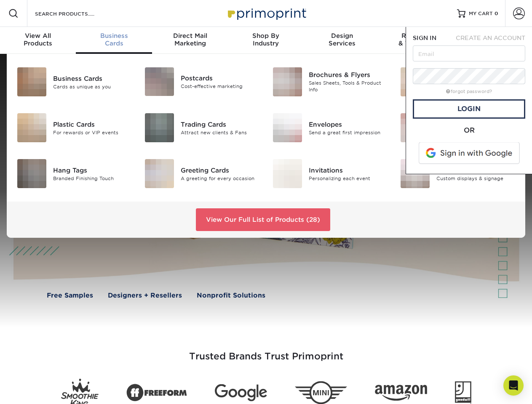 Image resolution: width=532 pixels, height=404 pixels. Describe the element at coordinates (266, 352) in the screenshot. I see `h3: Trusted Brands Trust Primoprint` at that location.